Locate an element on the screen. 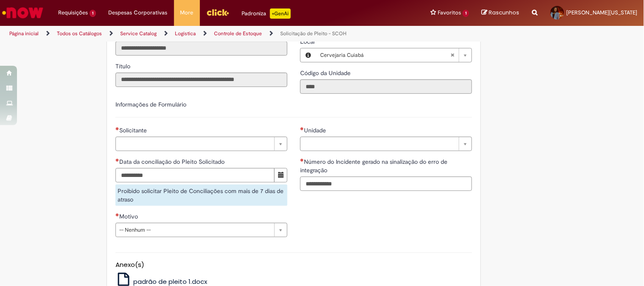 The image size is (644, 286). span: Necessários - Unidade is located at coordinates (316, 131).